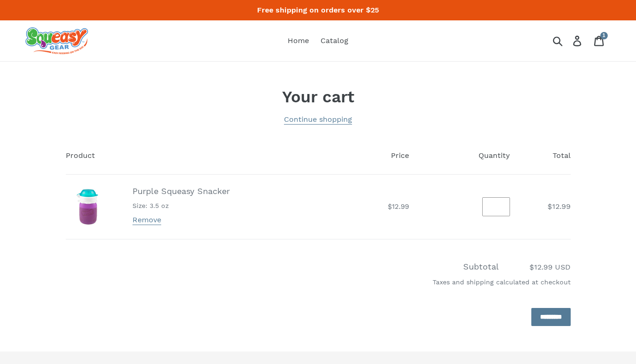 This screenshot has height=364, width=636. I want to click on h1: Your cart, so click(318, 97).